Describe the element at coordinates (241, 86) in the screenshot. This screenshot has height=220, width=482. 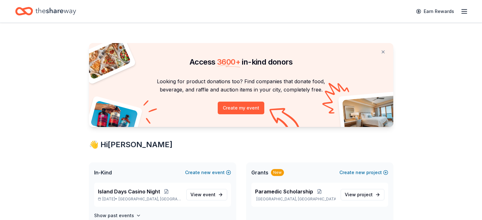
I see `p: Looking for product donations too? Find companies that donate food, beverage, and raffle and auct...` at that location.